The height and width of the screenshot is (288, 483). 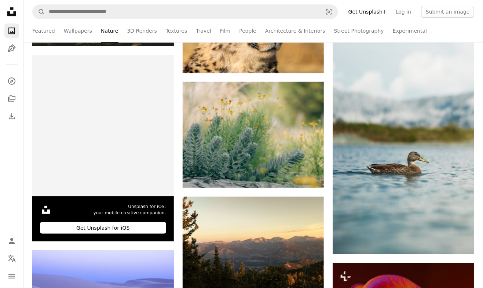 I want to click on a: Log in, so click(x=404, y=12).